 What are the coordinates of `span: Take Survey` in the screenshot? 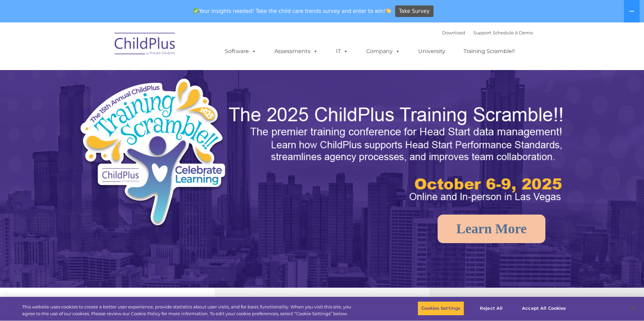 It's located at (414, 11).